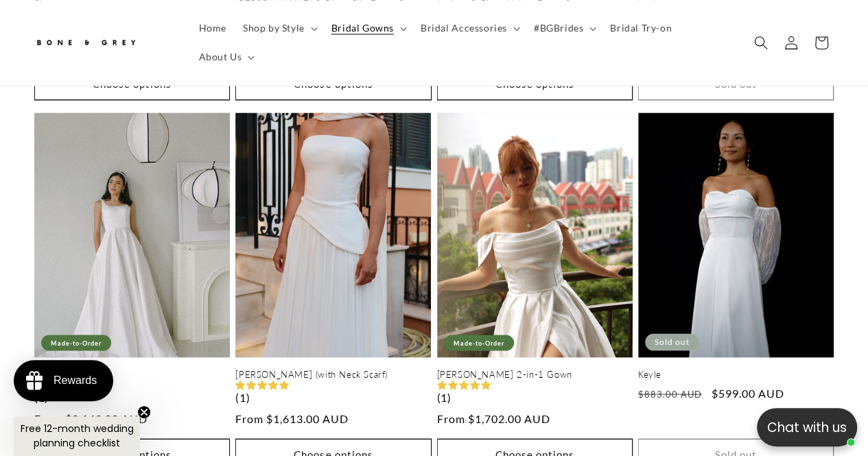 The width and height of the screenshot is (868, 456). Describe the element at coordinates (274, 28) in the screenshot. I see `span: Shop by Style` at that location.